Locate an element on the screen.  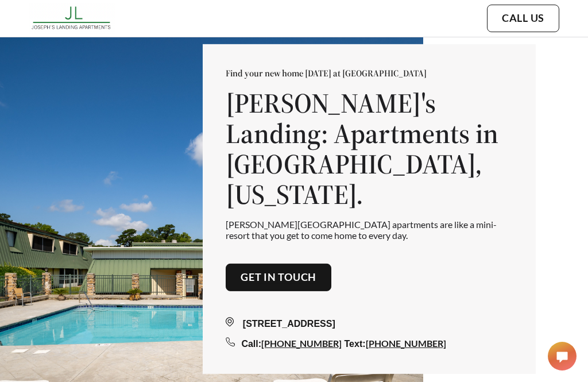
button: Call Us is located at coordinates (523, 19).